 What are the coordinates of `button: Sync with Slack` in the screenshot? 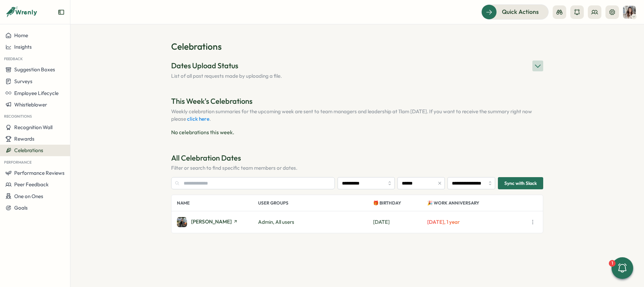 It's located at (521, 183).